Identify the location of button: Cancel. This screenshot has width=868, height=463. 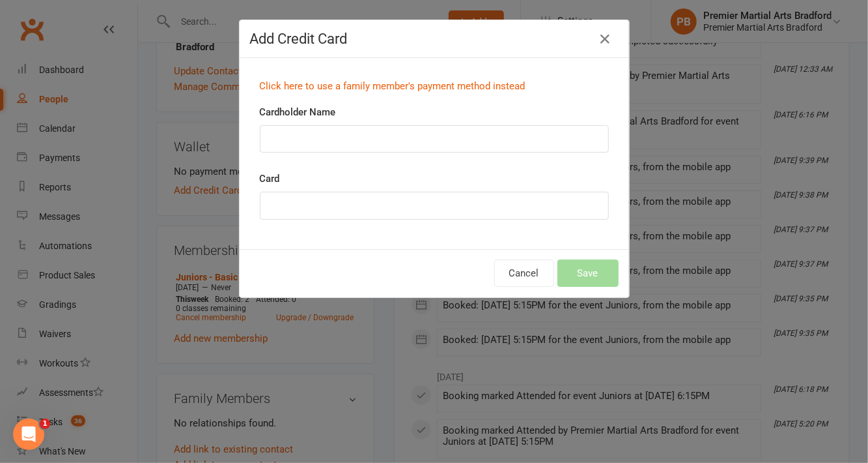
(524, 273).